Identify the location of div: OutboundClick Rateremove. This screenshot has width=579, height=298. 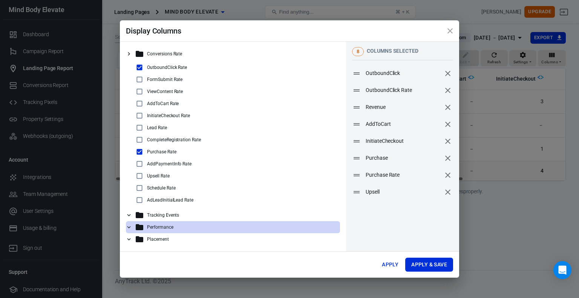
(403, 90).